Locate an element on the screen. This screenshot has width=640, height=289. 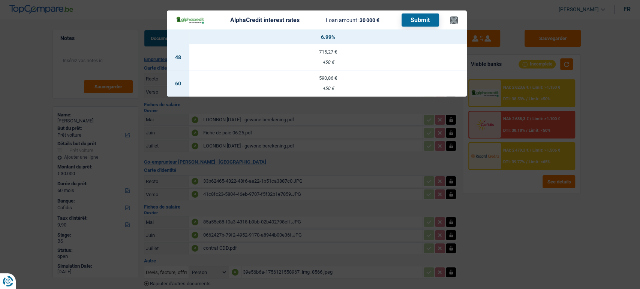
span: 30 000 € is located at coordinates (369, 20).